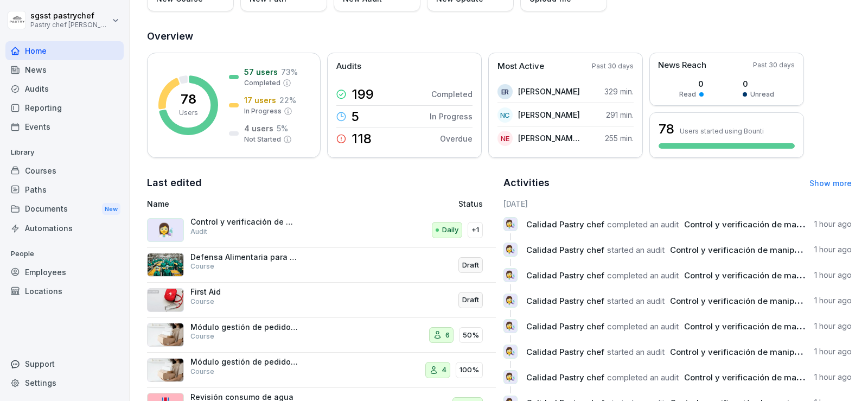 This screenshot has height=401, width=868. I want to click on div: New, so click(111, 209).